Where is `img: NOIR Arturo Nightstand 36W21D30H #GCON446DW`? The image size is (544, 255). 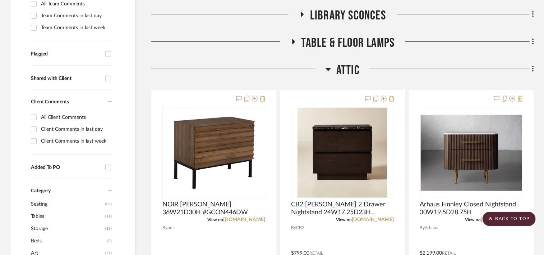 img: NOIR Arturo Nightstand 36W21D30H #GCON446DW is located at coordinates (214, 152).